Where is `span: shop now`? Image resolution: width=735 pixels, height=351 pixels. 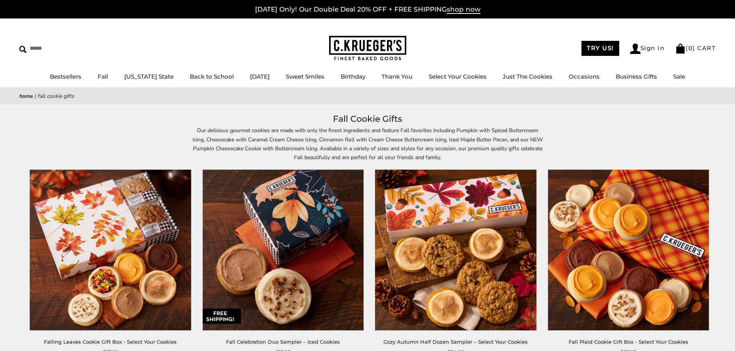 span: shop now is located at coordinates (463, 10).